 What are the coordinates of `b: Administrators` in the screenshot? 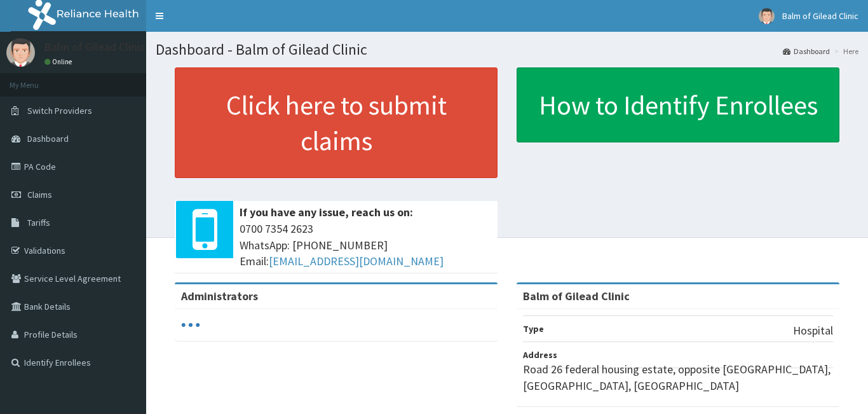 It's located at (220, 296).